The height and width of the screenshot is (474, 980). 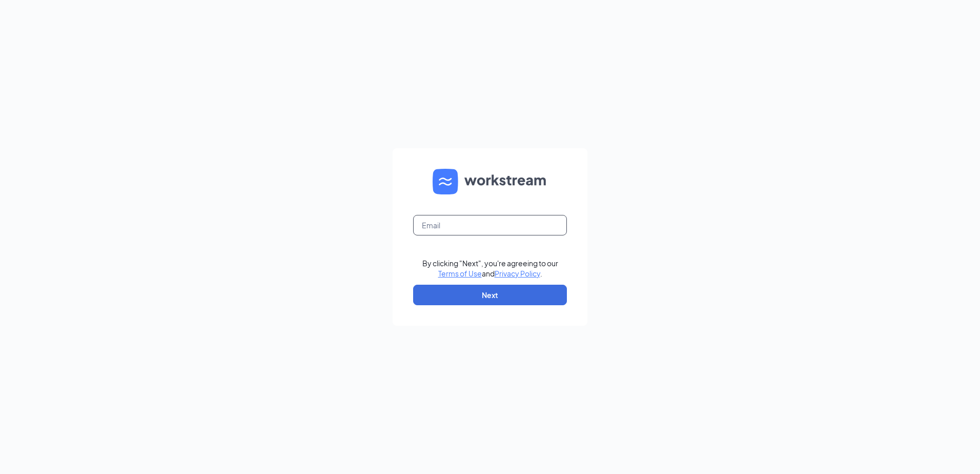 What do you see at coordinates (490, 182) in the screenshot?
I see `img: WS logo and Workstream text` at bounding box center [490, 182].